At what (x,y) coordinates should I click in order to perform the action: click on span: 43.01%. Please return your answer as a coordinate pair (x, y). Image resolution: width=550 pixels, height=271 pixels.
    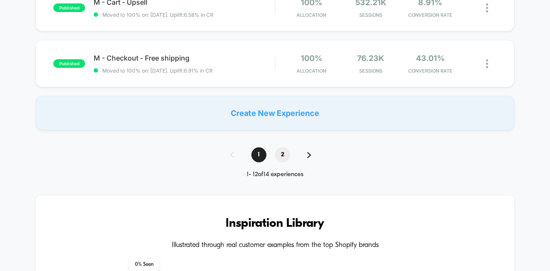
    Looking at the image, I should click on (430, 58).